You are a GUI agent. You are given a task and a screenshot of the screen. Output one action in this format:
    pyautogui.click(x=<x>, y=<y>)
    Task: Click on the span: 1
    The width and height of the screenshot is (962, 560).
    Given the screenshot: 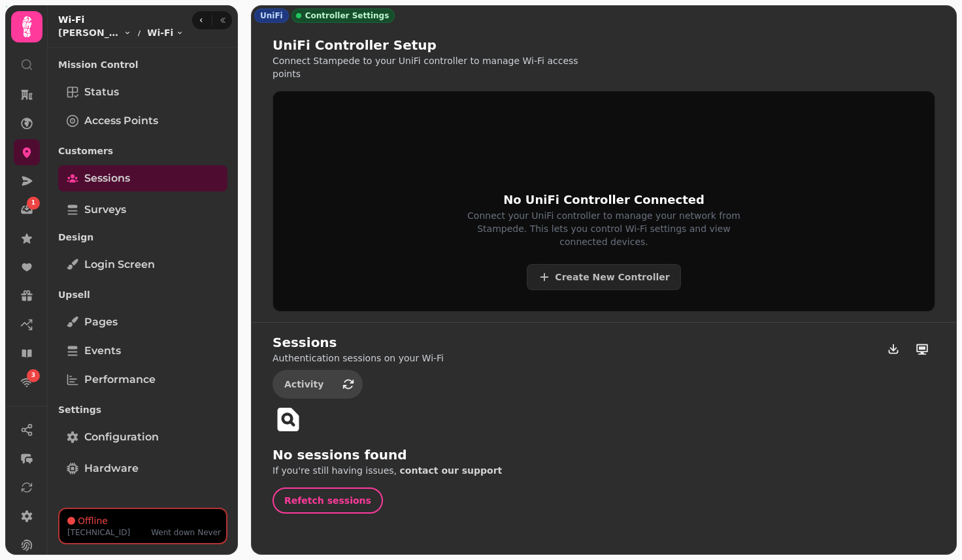 What is the action you would take?
    pyautogui.click(x=34, y=203)
    